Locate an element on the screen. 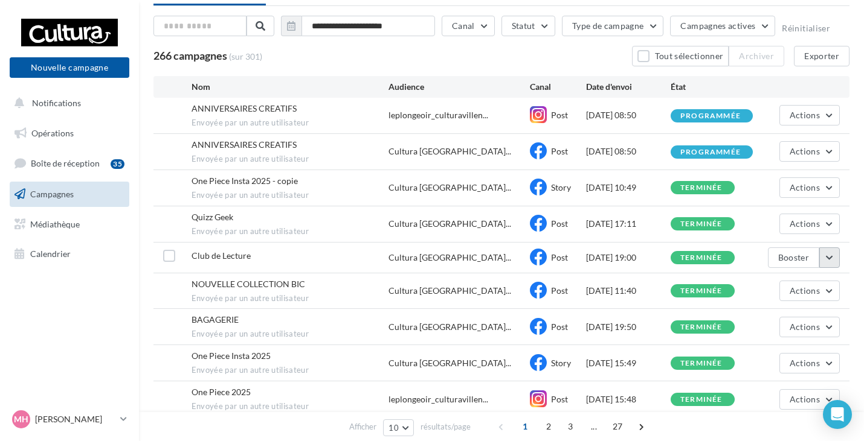 The image size is (864, 441). span: Médiathèque is located at coordinates (55, 223).